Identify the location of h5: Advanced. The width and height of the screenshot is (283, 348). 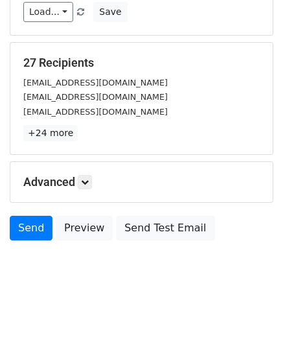
(141, 182).